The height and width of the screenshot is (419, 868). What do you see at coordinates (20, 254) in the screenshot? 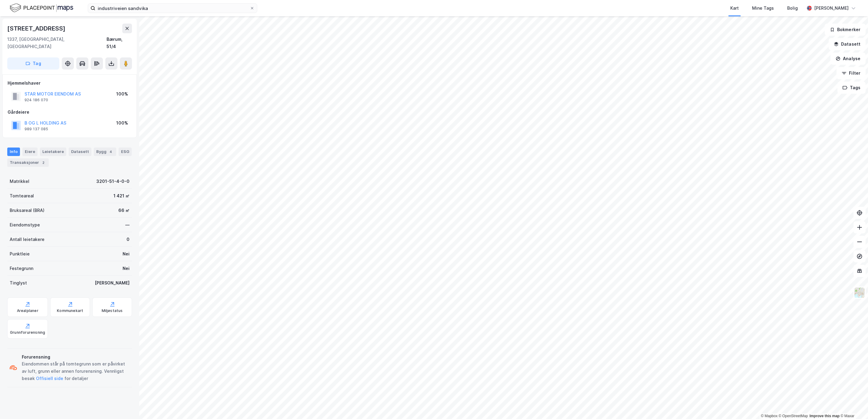
I see `div: Punktleie` at bounding box center [20, 254].